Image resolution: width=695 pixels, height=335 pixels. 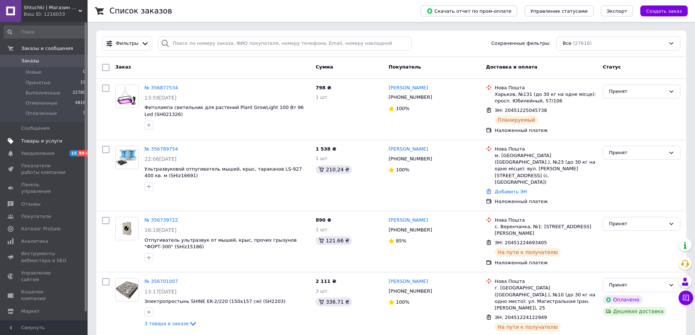 What do you see at coordinates (84, 72) in the screenshot?
I see `span: 0` at bounding box center [84, 72].